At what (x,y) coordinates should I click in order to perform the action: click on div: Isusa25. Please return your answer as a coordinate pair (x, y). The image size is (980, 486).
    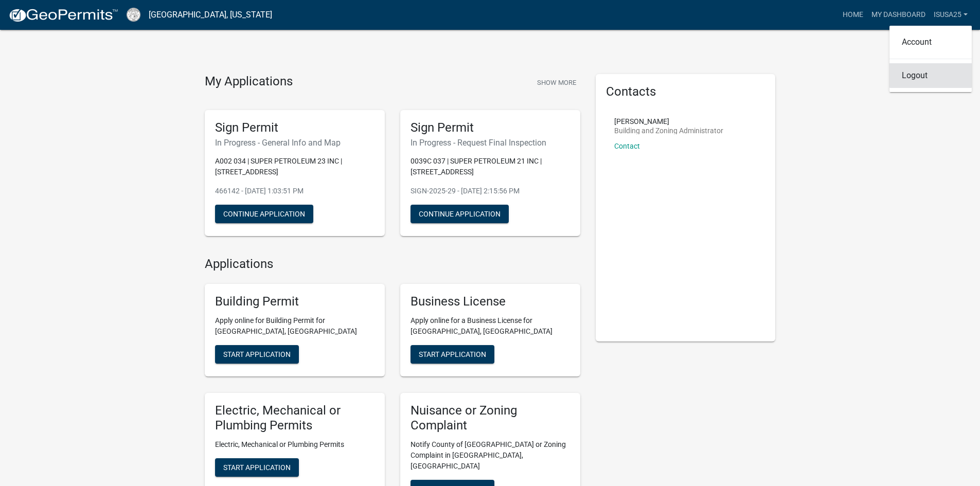
    Looking at the image, I should click on (931, 59).